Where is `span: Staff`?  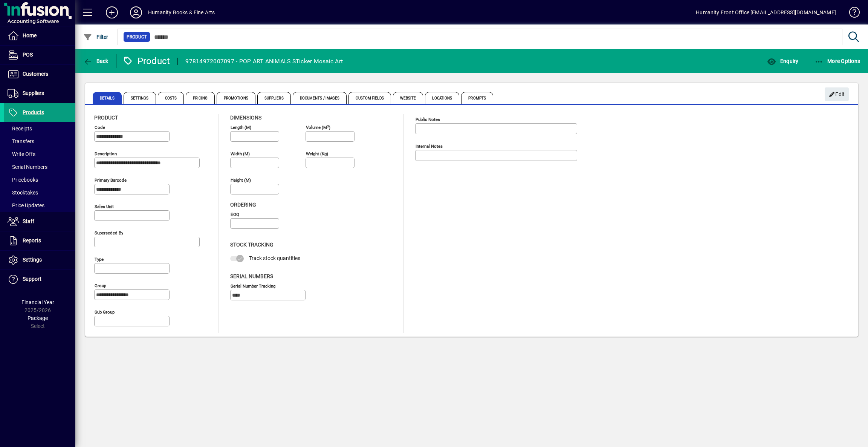
span: Staff is located at coordinates (29, 221).